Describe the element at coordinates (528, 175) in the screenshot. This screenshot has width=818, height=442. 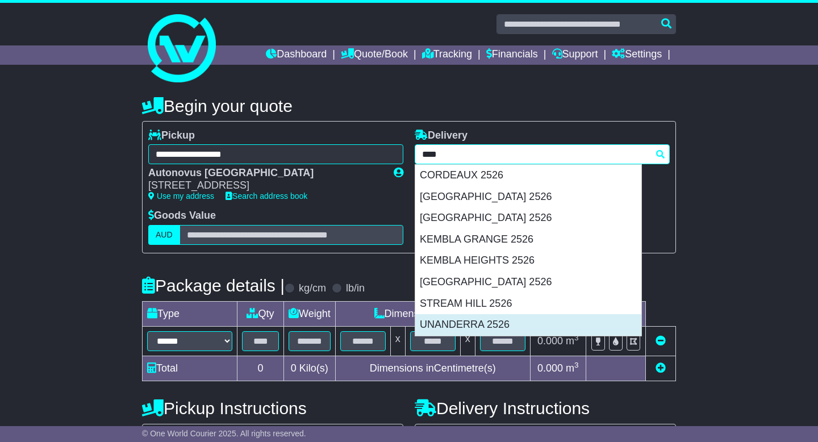
I see `div: CORDEAUX 2526` at that location.